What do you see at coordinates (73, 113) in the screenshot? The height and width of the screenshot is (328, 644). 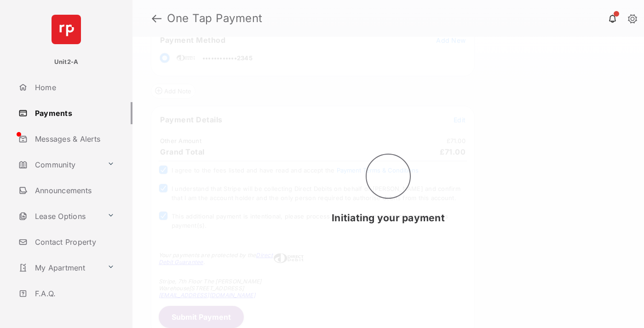 I see `a: Payments` at bounding box center [73, 113].